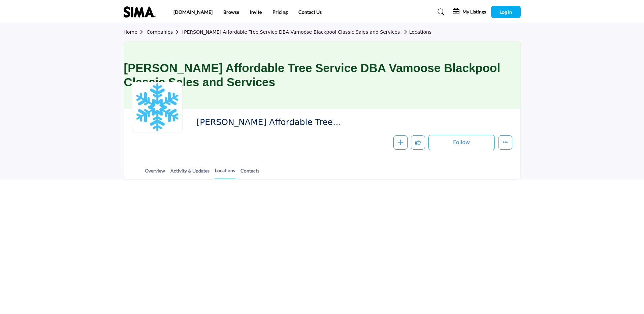 The image size is (644, 314). Describe the element at coordinates (231, 12) in the screenshot. I see `a: Browse` at that location.